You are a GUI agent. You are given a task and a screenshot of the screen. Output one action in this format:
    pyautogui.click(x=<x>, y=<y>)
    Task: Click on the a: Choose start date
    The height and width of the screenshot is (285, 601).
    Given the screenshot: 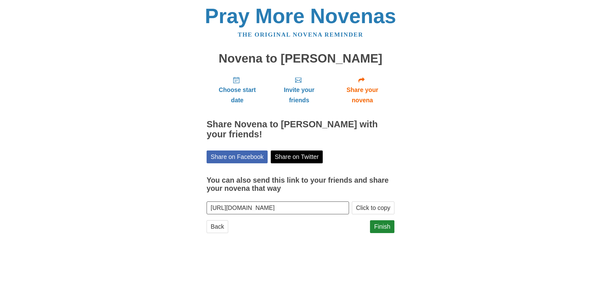 What is the action you would take?
    pyautogui.click(x=237, y=90)
    